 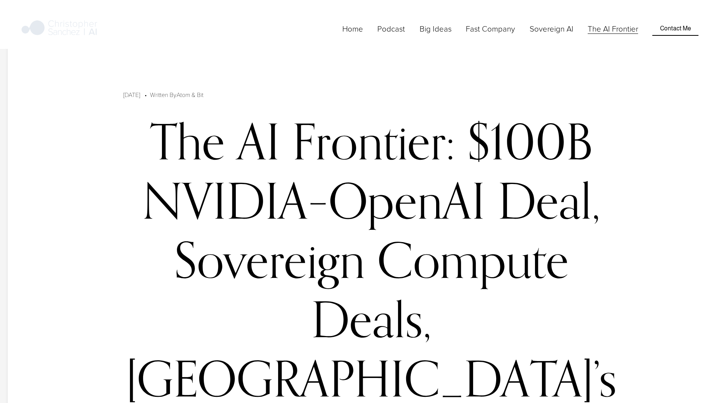 What do you see at coordinates (190, 94) in the screenshot?
I see `a: Atom & Bit` at bounding box center [190, 94].